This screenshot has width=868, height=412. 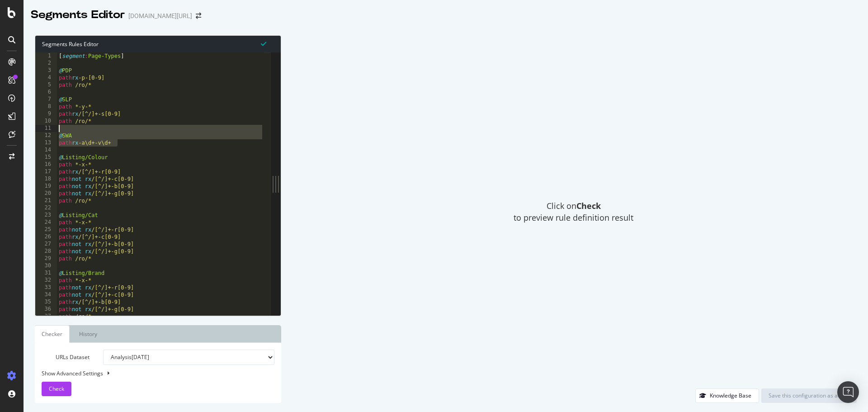 I want to click on div: 33, so click(x=46, y=288).